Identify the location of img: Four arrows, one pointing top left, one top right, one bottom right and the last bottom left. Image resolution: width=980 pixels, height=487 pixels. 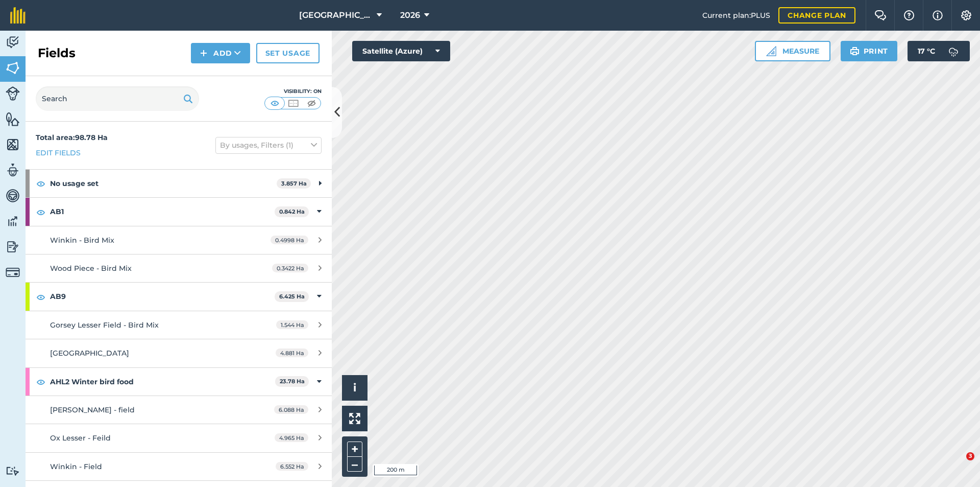
(355, 418).